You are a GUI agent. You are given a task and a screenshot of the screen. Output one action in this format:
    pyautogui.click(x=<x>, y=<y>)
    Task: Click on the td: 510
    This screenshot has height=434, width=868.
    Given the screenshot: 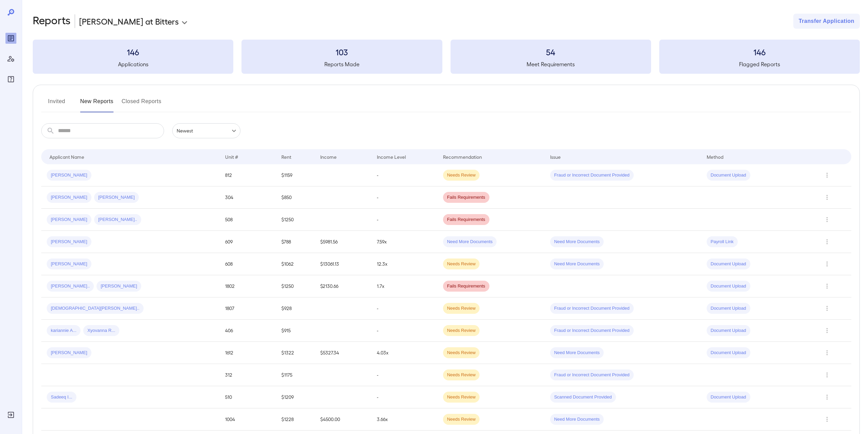 What is the action you would take?
    pyautogui.click(x=248, y=397)
    